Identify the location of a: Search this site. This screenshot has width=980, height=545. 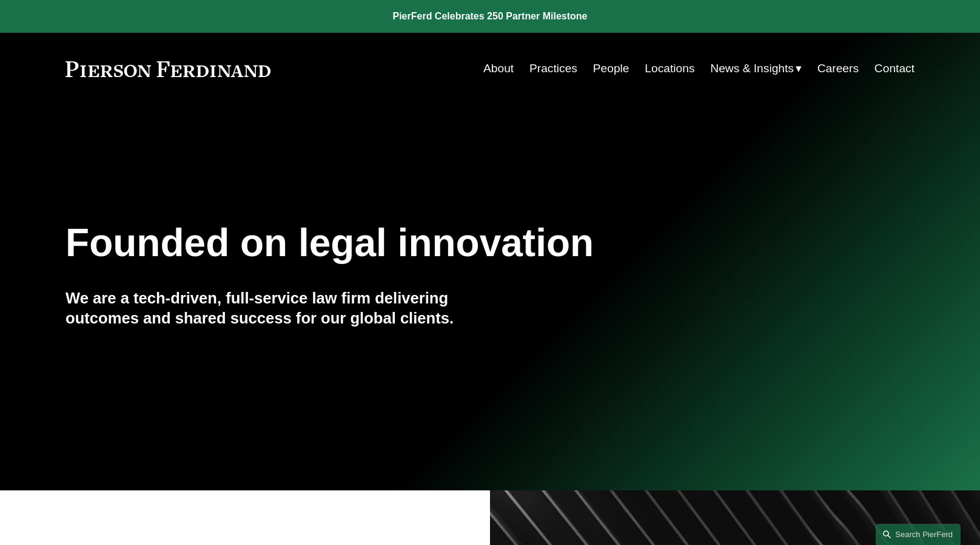
(918, 534).